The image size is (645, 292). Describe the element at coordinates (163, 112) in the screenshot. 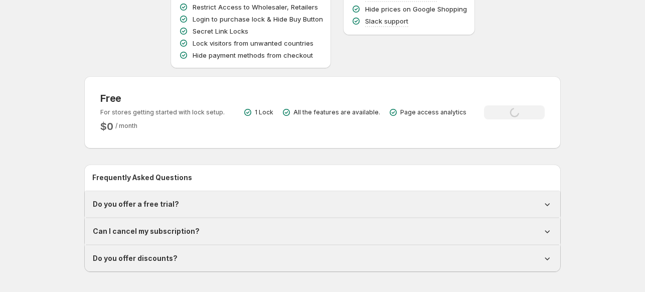

I see `p: For stores getting started with lock setup.` at that location.